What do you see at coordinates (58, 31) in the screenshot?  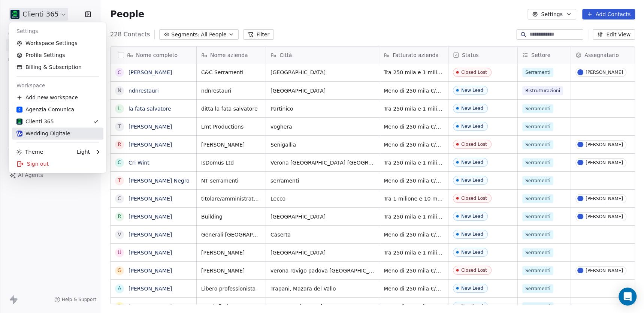 I see `div: Settings` at bounding box center [58, 31].